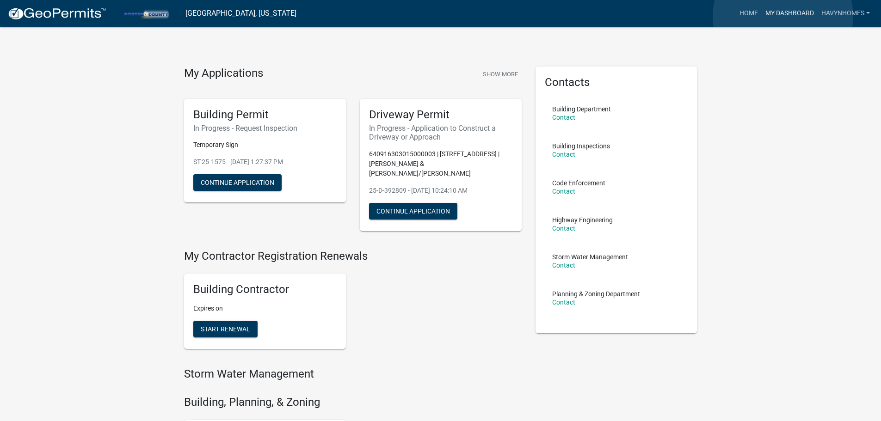 This screenshot has height=421, width=881. Describe the element at coordinates (353, 303) in the screenshot. I see `wm-registration-list-section: My Contractor Registration Renewals` at that location.